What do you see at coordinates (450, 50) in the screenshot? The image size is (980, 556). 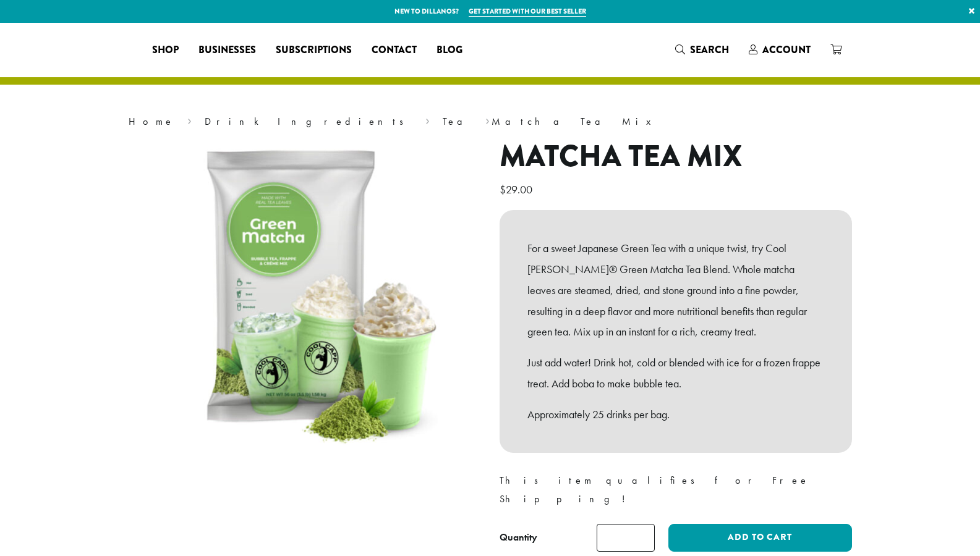 I see `span: Blog` at bounding box center [450, 50].